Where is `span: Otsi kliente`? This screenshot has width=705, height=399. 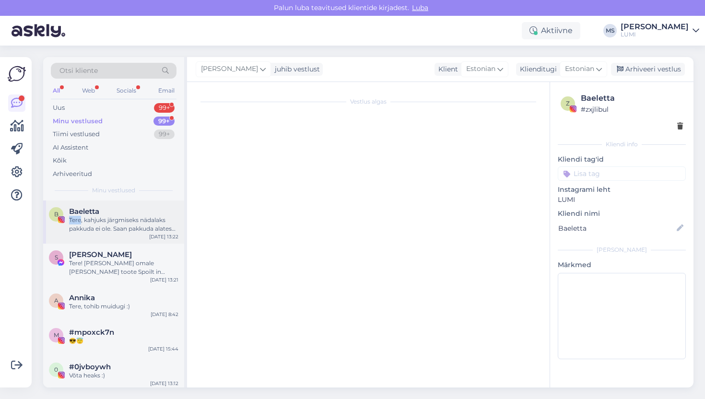 span: Otsi kliente is located at coordinates (79, 71).